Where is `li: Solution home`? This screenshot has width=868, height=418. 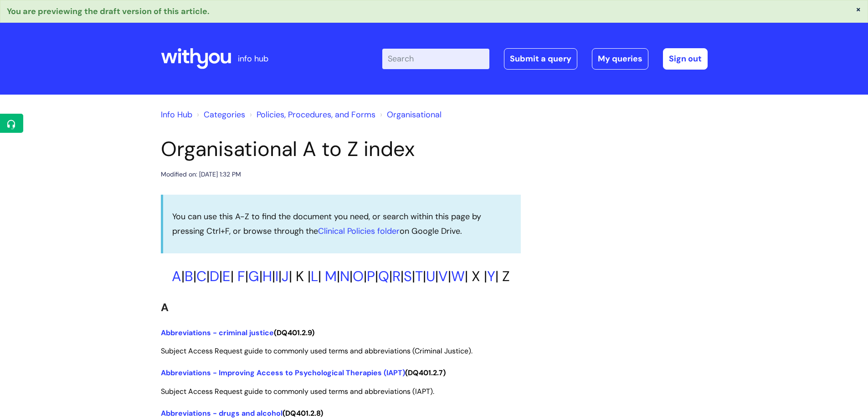
li: Solution home is located at coordinates (220, 115).